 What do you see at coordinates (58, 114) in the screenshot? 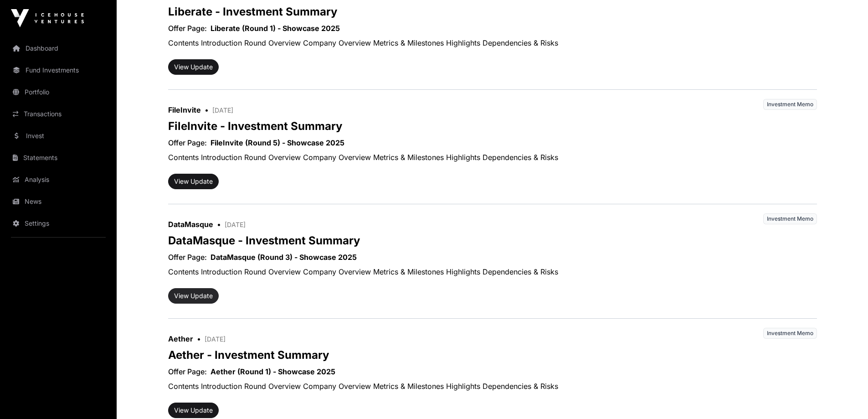
I see `a: Transactions` at bounding box center [58, 114].